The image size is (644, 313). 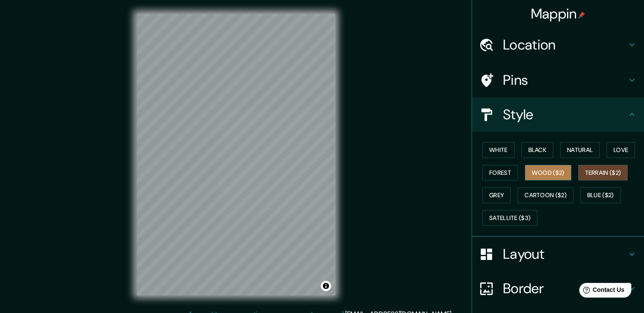 I want to click on canvas: Map, so click(x=236, y=155).